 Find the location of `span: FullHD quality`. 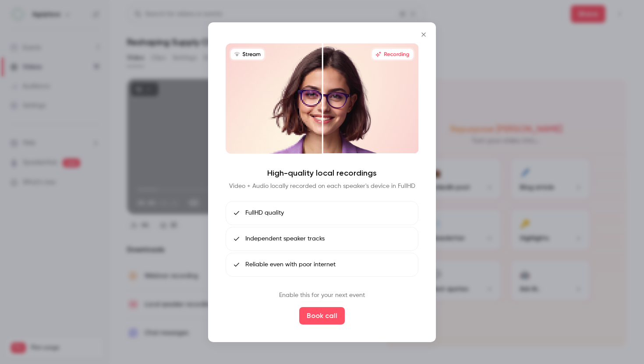

span: FullHD quality is located at coordinates (265, 213).